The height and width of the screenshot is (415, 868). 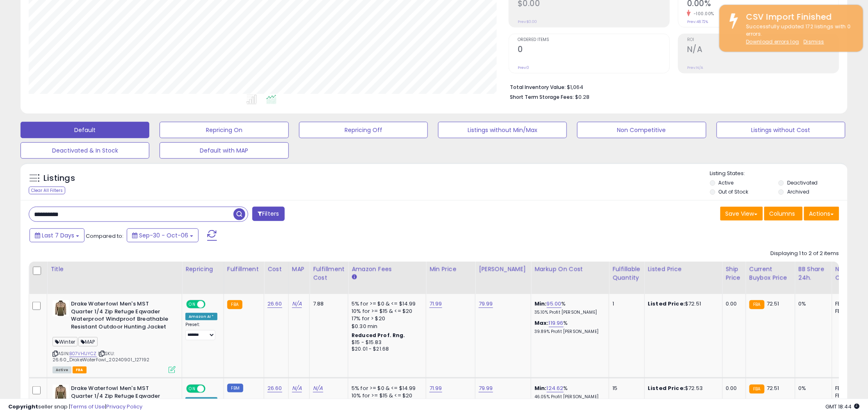 I want to click on div: Fulfillment, so click(x=244, y=269).